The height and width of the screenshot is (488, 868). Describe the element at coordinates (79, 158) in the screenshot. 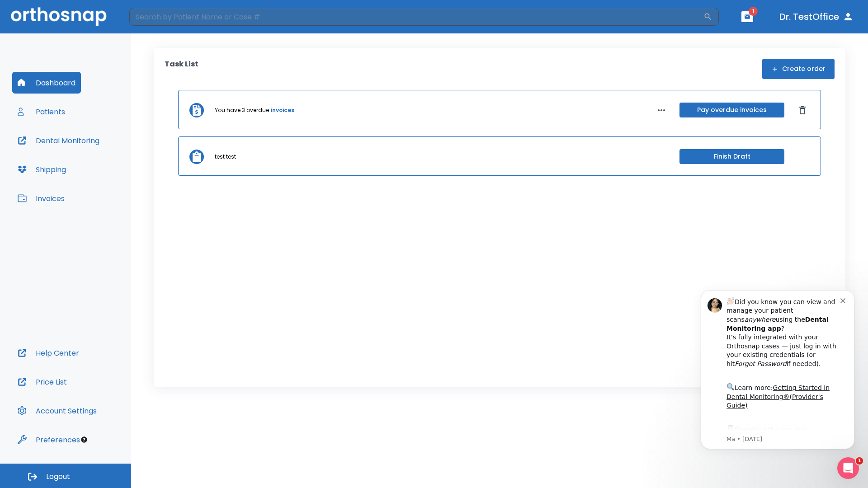

I see `a: App Store` at that location.